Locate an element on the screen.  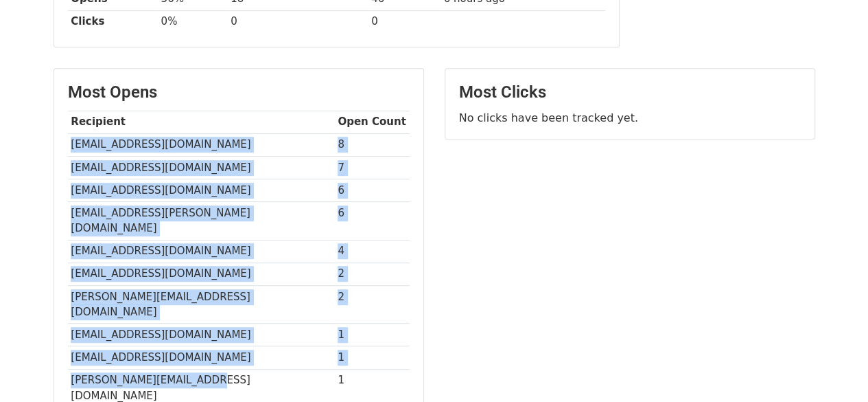
td: 4 is located at coordinates (372, 250).